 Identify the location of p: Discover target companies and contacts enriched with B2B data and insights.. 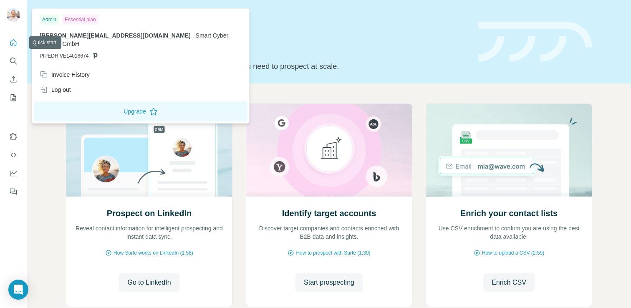
(329, 232).